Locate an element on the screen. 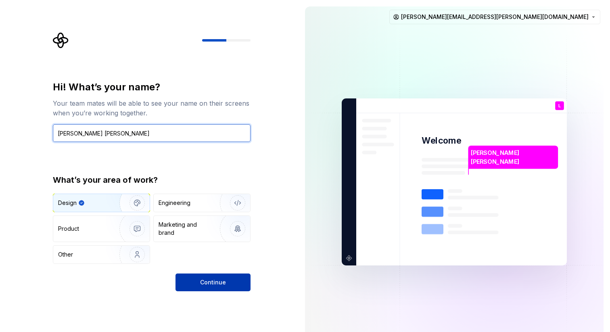 This screenshot has height=332, width=610. span: Continue is located at coordinates (213, 282).